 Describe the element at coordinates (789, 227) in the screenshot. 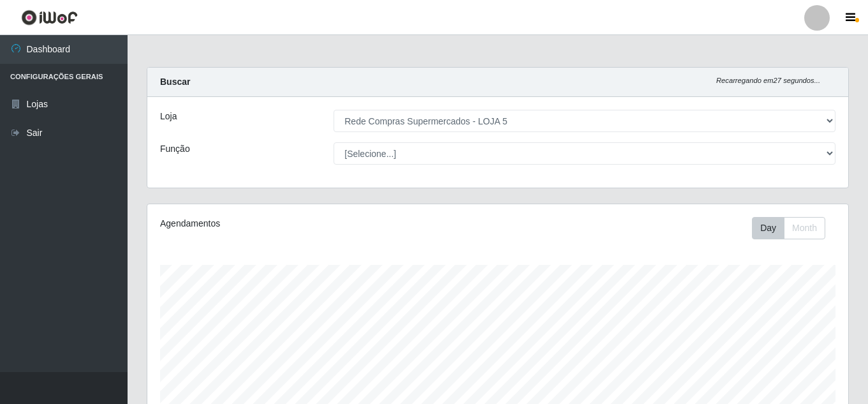

I see `div: First group` at that location.